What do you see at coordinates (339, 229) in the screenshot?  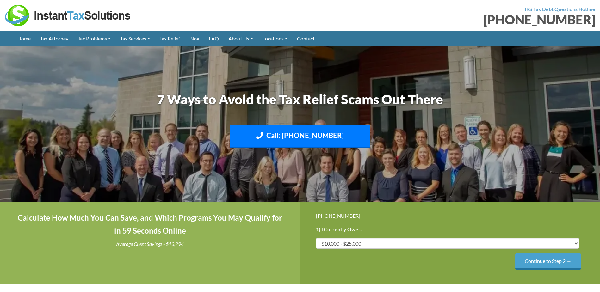 I see `label: 1) I Currently Owe...` at bounding box center [339, 229].